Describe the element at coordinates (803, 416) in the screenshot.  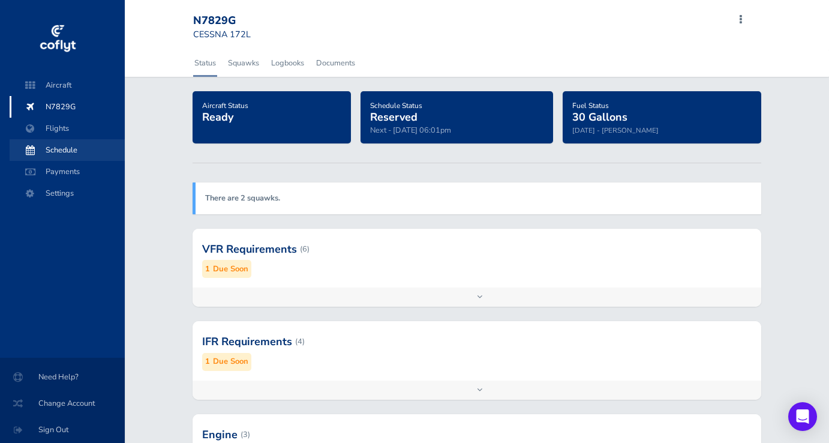
I see `div: Open Intercom Messenger` at that location.